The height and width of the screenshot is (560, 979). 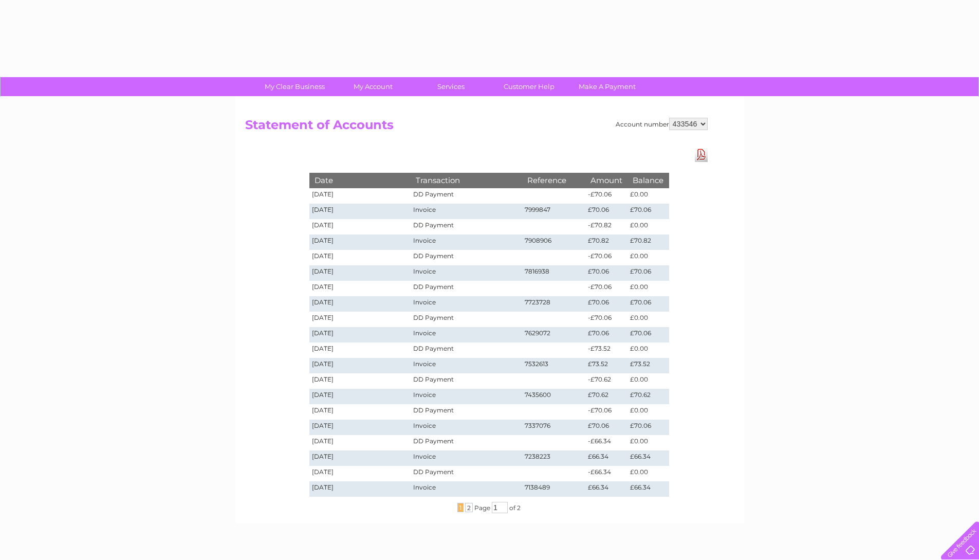 I want to click on a: Make A Payment, so click(x=607, y=86).